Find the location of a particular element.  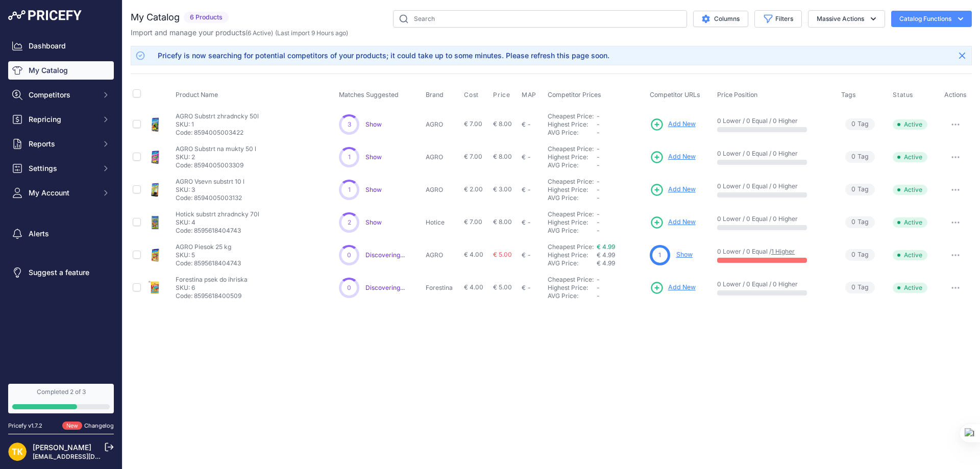

a: Alerts is located at coordinates (61, 234).